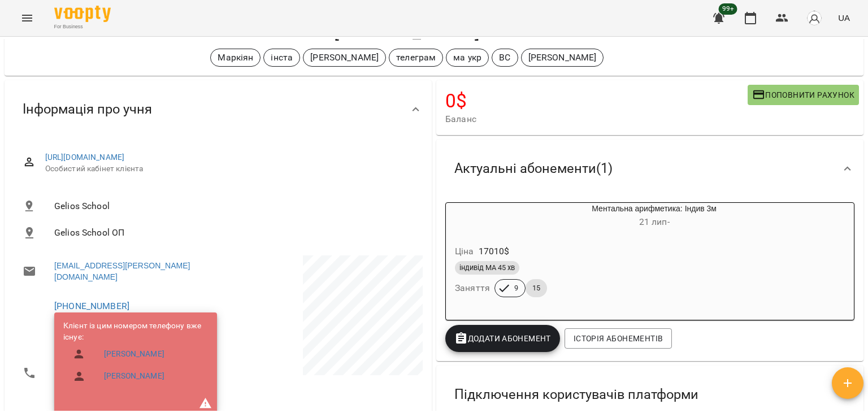 The image size is (868, 417). Describe the element at coordinates (82, 14) in the screenshot. I see `img: Voopty Logo` at that location.